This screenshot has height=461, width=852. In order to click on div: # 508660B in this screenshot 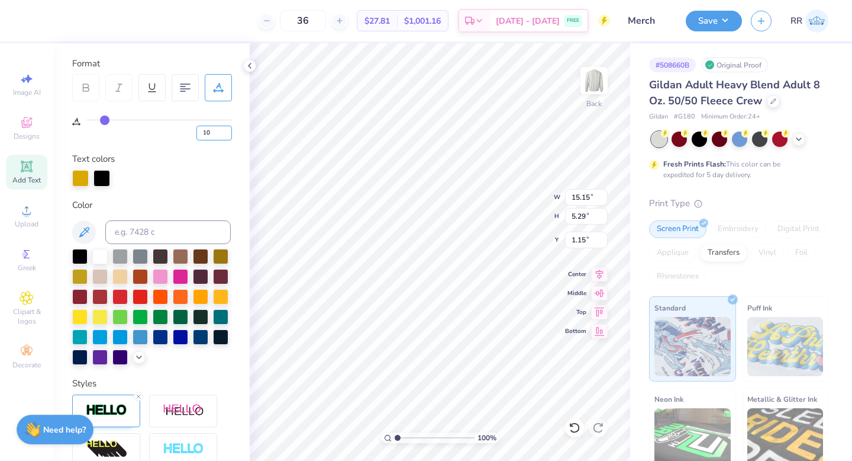, I will do `click(672, 65)`.